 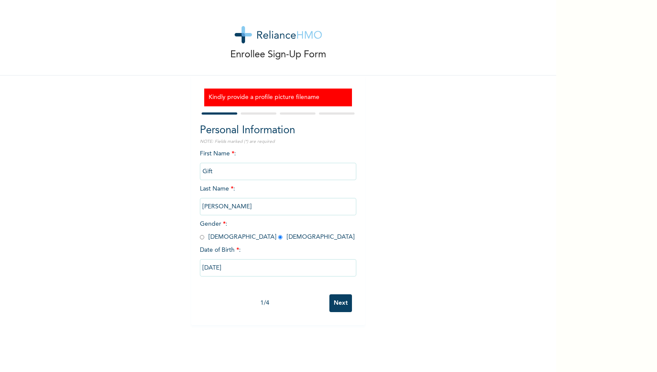 What do you see at coordinates (278, 268) in the screenshot?
I see `input: DD-MM-YYYY` at bounding box center [278, 268].